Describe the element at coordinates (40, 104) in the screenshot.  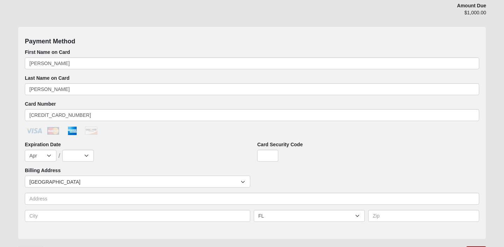
I see `label: Card Number` at that location.